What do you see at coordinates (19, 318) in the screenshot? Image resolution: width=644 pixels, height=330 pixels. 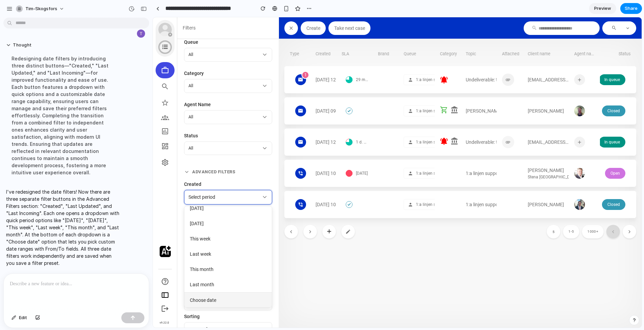 I see `button: Edit` at bounding box center [19, 318].